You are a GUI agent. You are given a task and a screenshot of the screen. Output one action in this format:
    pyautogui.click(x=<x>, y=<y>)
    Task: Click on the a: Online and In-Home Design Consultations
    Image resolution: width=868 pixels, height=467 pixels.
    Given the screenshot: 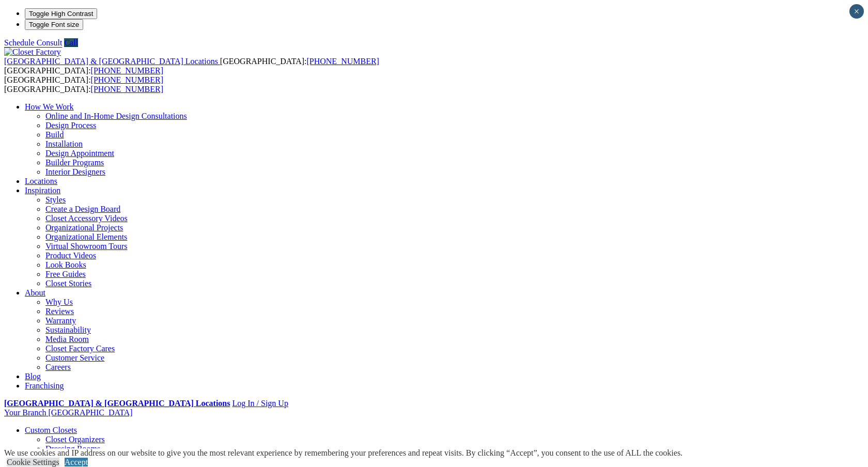 What is the action you would take?
    pyautogui.click(x=117, y=116)
    